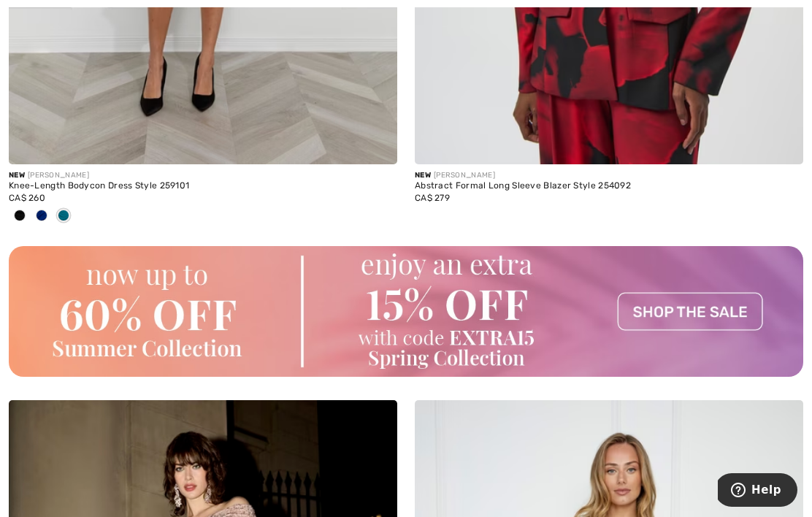 The height and width of the screenshot is (517, 812). Describe the element at coordinates (203, 187) in the screenshot. I see `div: Knee-Length Bodycon Dress Style 259101` at that location.